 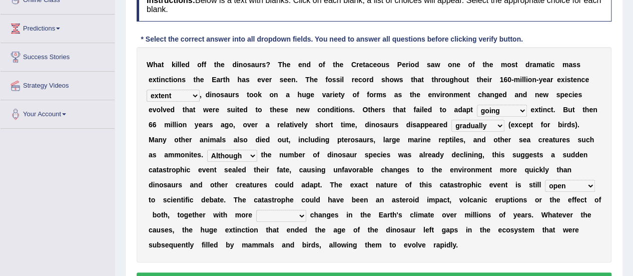 I want to click on b: w, so click(x=307, y=110).